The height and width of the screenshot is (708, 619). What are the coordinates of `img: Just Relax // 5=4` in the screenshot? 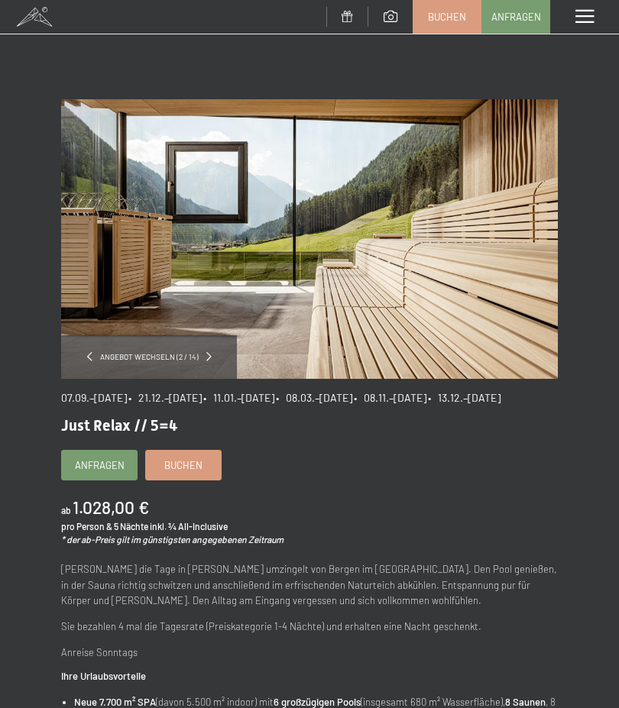 It's located at (309, 239).